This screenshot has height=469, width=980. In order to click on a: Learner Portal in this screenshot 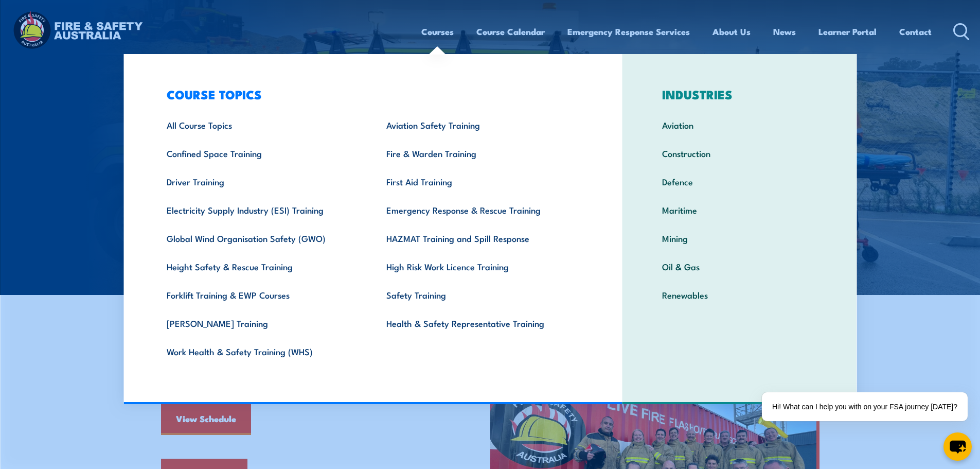, I will do `click(847, 32)`.